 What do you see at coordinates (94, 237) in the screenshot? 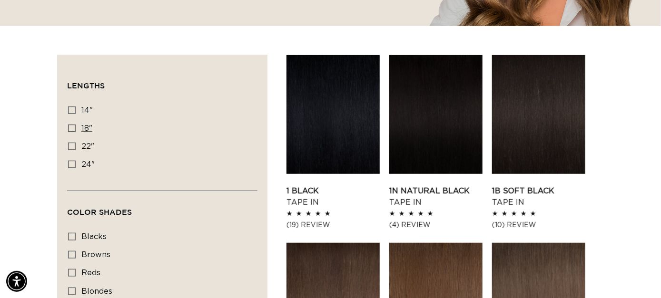
I see `span: blacks` at bounding box center [94, 237].